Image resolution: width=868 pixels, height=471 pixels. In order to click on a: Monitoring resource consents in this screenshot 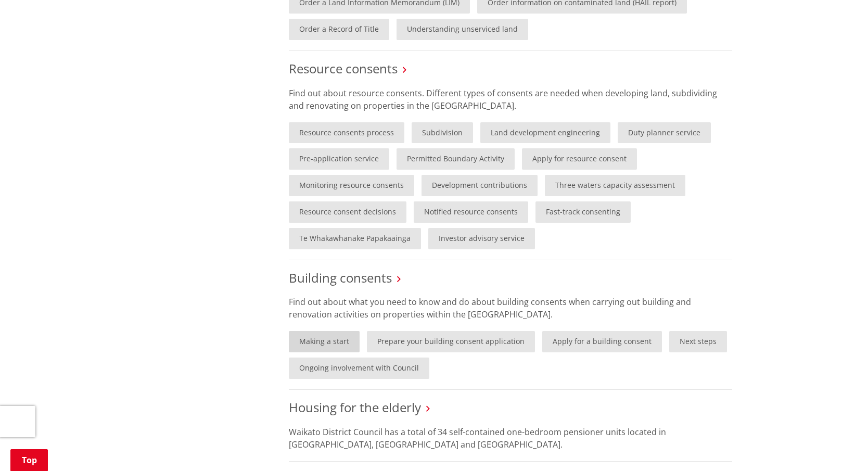, I will do `click(351, 185)`.